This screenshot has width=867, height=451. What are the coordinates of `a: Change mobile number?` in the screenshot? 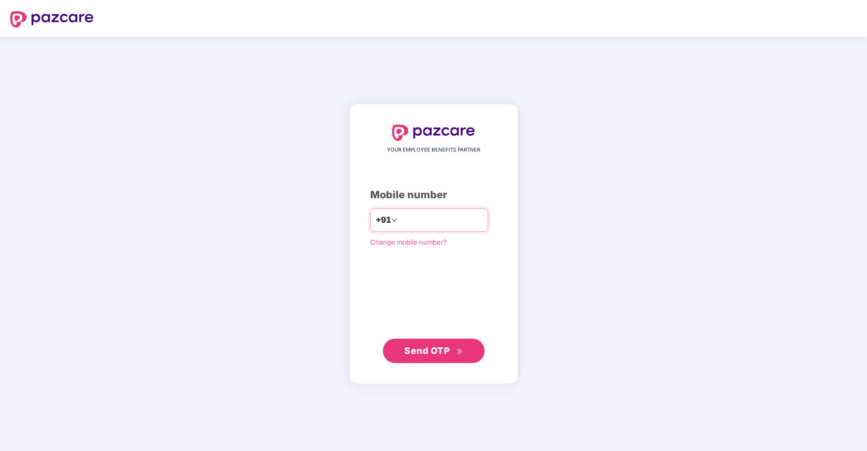 It's located at (408, 242).